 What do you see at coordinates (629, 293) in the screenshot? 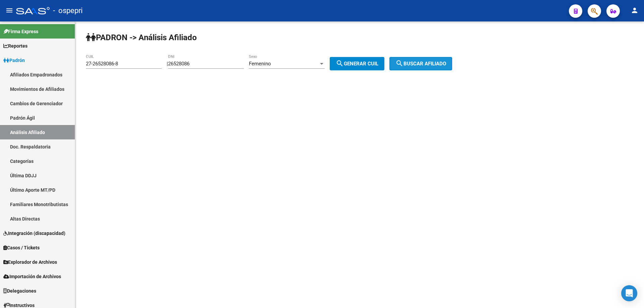
I see `div: Open Intercom Messenger` at bounding box center [629, 293].